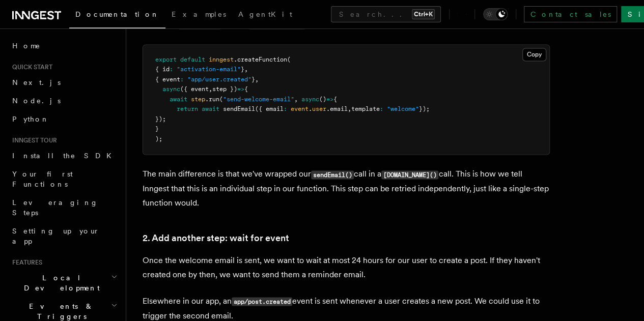 The height and width of the screenshot is (321, 644). Describe the element at coordinates (27, 46) in the screenshot. I see `span: Home` at that location.